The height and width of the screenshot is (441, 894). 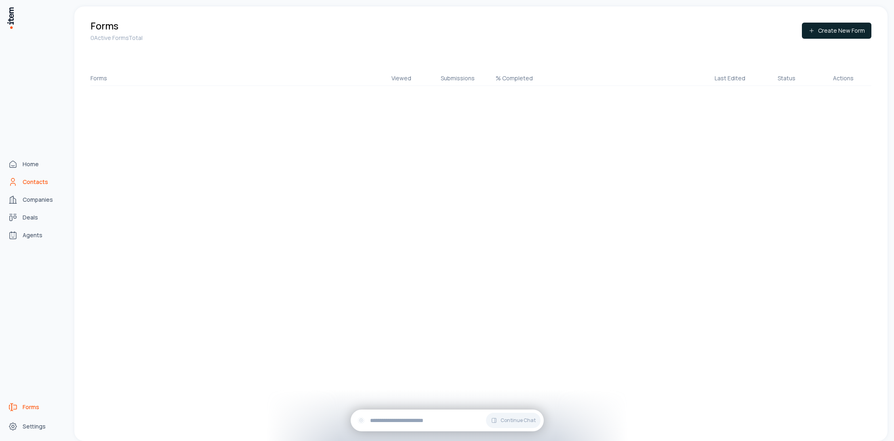 I want to click on button: Continue Chat, so click(x=513, y=421).